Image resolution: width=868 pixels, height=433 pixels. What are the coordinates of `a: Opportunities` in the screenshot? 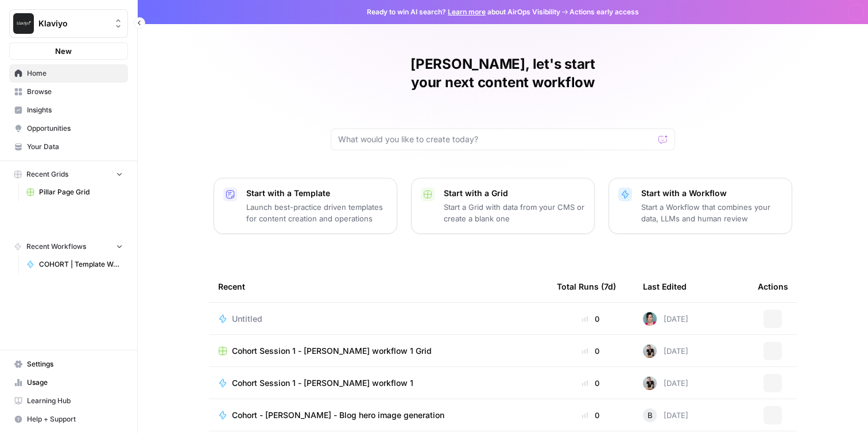 It's located at (68, 128).